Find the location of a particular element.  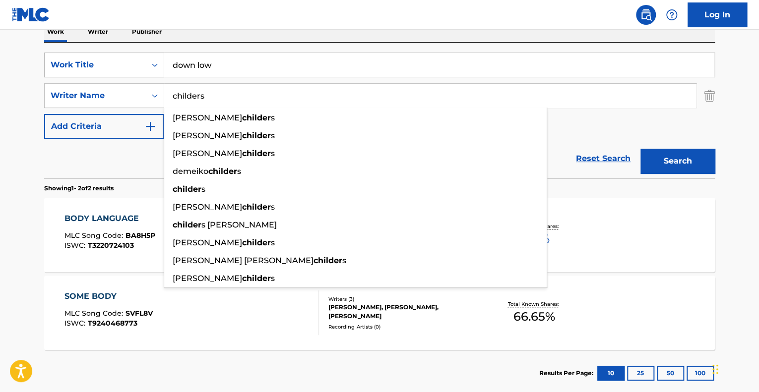

div: BODY LANGUAGE is located at coordinates (110, 219).